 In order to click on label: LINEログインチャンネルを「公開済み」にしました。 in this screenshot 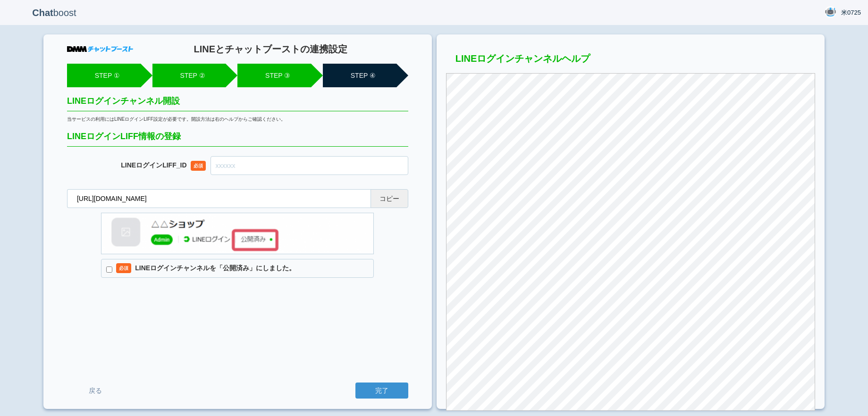, I will do `click(238, 268)`.